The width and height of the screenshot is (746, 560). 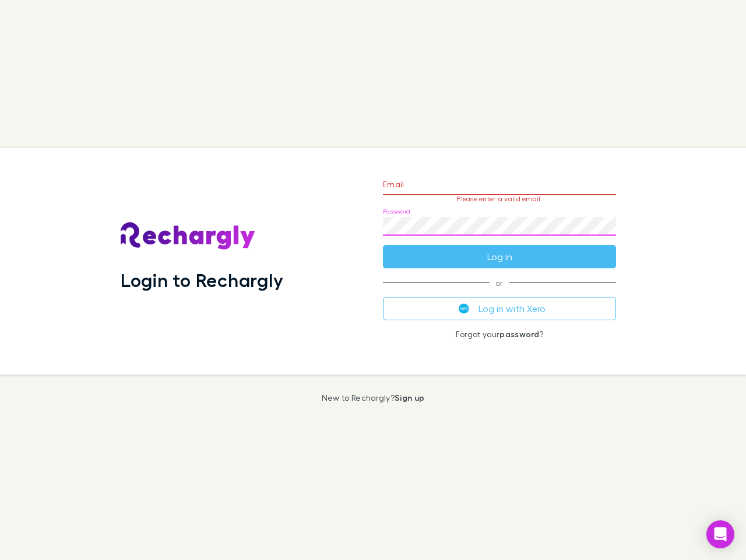 What do you see at coordinates (202, 280) in the screenshot?
I see `h1: Login to Rechargly` at bounding box center [202, 280].